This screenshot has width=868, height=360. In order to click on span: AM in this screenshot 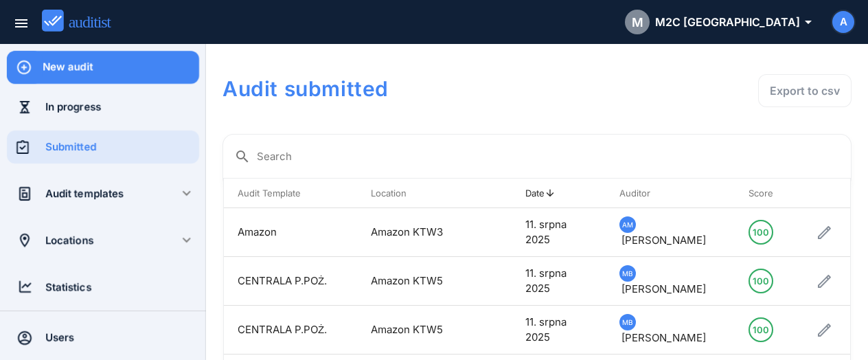, I will do `click(628, 225)`.